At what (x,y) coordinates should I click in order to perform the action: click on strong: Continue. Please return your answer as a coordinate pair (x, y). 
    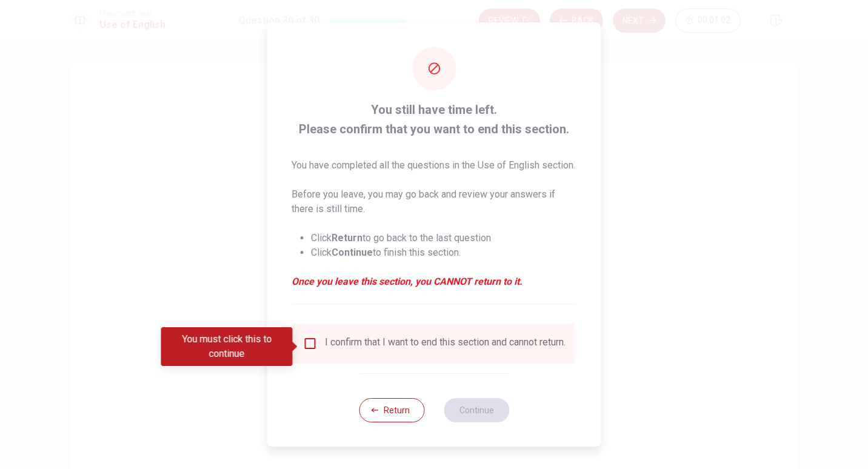
    Looking at the image, I should click on (352, 252).